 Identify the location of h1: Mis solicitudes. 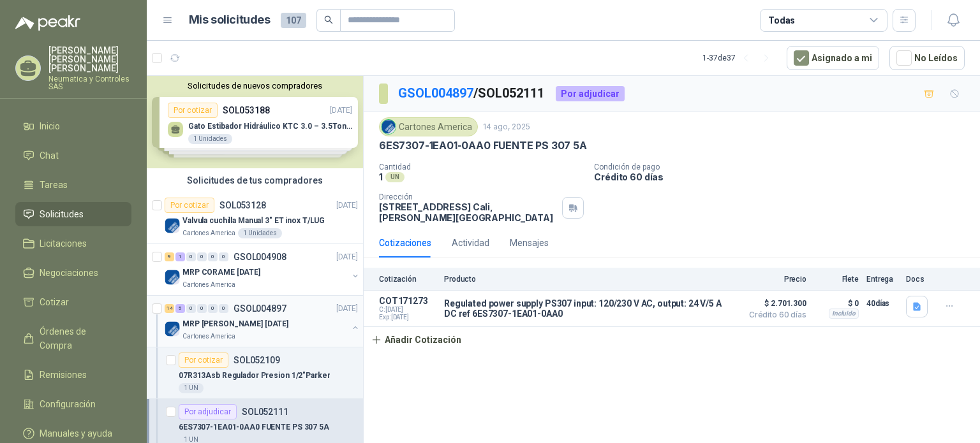
(230, 20).